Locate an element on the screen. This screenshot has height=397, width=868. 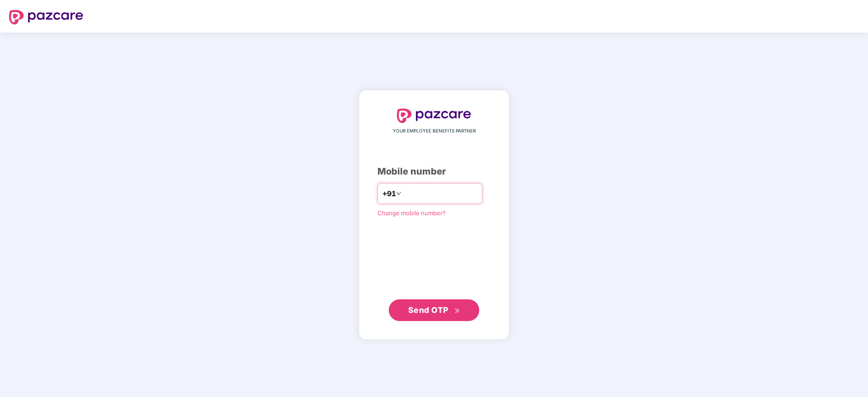
span: Send OTP is located at coordinates (429, 310).